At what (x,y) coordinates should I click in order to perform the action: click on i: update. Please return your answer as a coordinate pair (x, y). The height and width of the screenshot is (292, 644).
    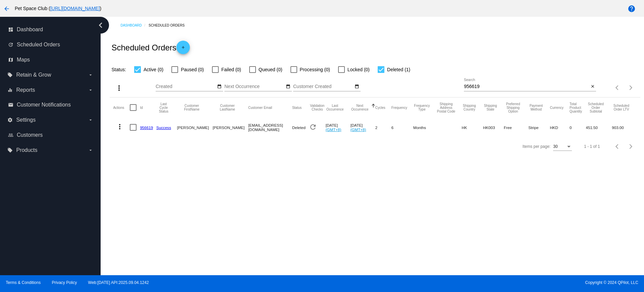
    Looking at the image, I should click on (11, 45).